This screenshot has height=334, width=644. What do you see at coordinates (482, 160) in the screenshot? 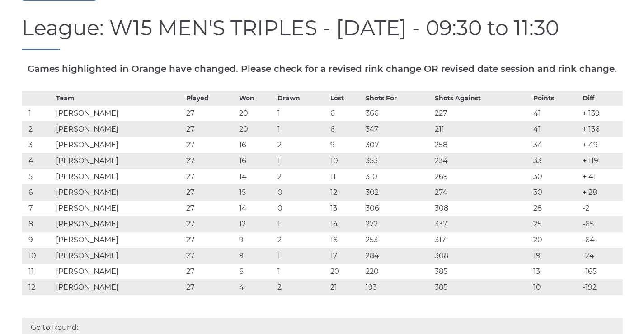
I see `td: 234` at bounding box center [482, 160].